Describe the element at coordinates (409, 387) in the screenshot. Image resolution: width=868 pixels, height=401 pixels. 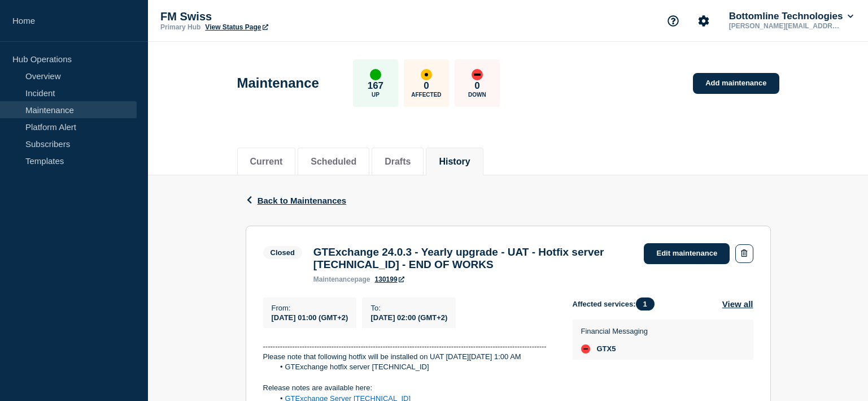
I see `p: Release notes are available here:` at that location.